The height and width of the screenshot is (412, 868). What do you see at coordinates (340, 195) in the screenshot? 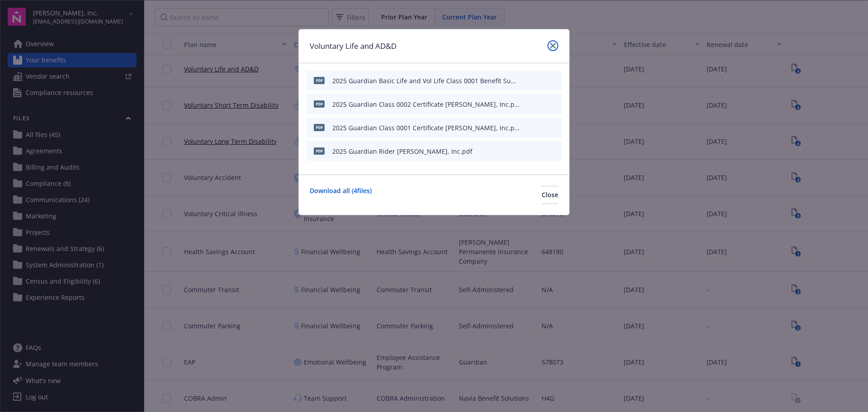
I see `a: Download all ( 4 files)` at bounding box center [340, 195].